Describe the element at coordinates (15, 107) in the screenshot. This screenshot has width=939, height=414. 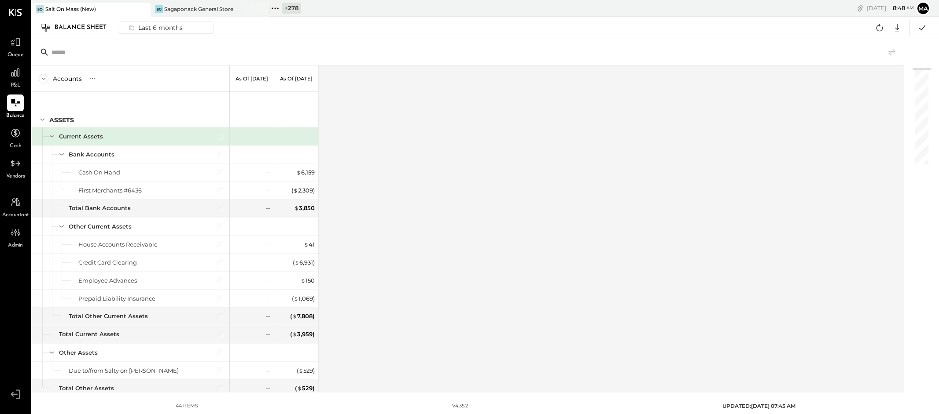
I see `a: Balance` at that location.